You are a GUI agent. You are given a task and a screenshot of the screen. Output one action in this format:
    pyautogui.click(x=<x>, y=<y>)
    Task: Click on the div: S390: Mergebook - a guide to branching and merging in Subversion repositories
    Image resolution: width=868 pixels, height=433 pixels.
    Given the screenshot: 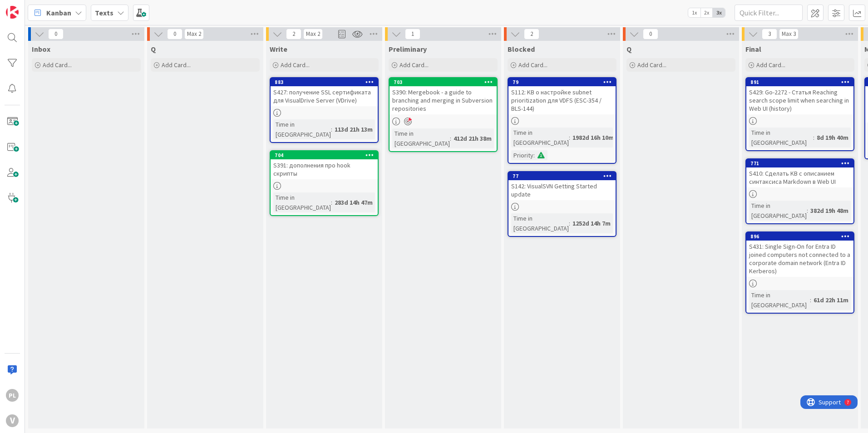 What is the action you would take?
    pyautogui.click(x=443, y=100)
    